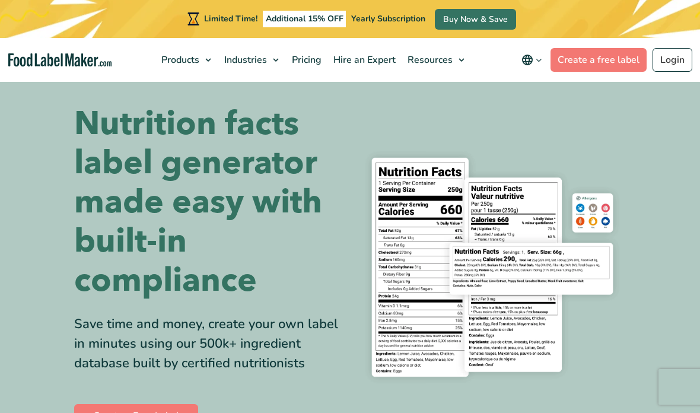 The width and height of the screenshot is (700, 413). What do you see at coordinates (244, 60) in the screenshot?
I see `span: Industries` at bounding box center [244, 60].